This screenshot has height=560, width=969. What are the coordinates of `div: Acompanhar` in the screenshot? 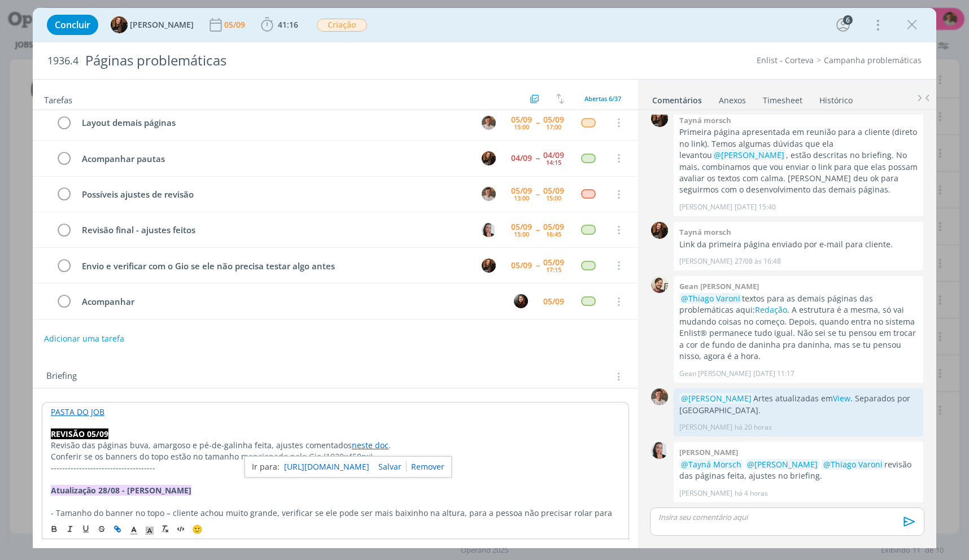 It's located at (290, 302).